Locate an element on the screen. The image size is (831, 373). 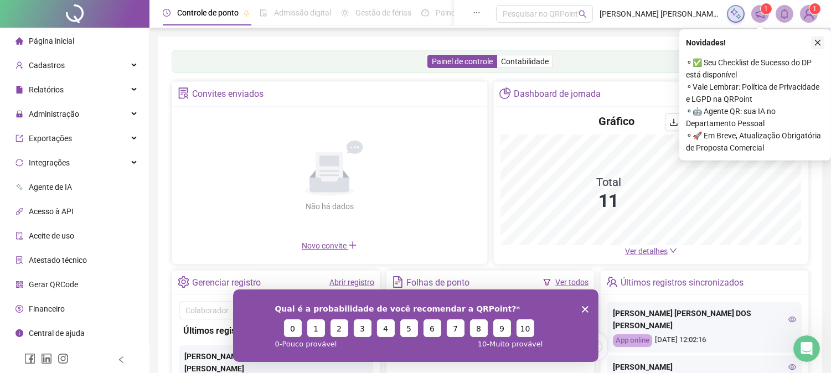
span: Agente de IA is located at coordinates (50, 187).